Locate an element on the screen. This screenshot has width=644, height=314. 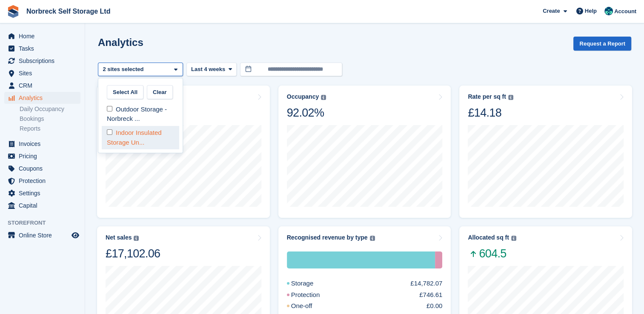
span: Storefront is located at coordinates (46, 224).